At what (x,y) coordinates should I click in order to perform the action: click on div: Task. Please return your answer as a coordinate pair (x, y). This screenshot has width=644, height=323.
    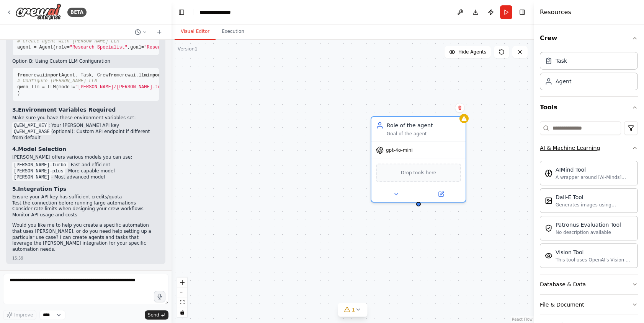
    Looking at the image, I should click on (562, 61).